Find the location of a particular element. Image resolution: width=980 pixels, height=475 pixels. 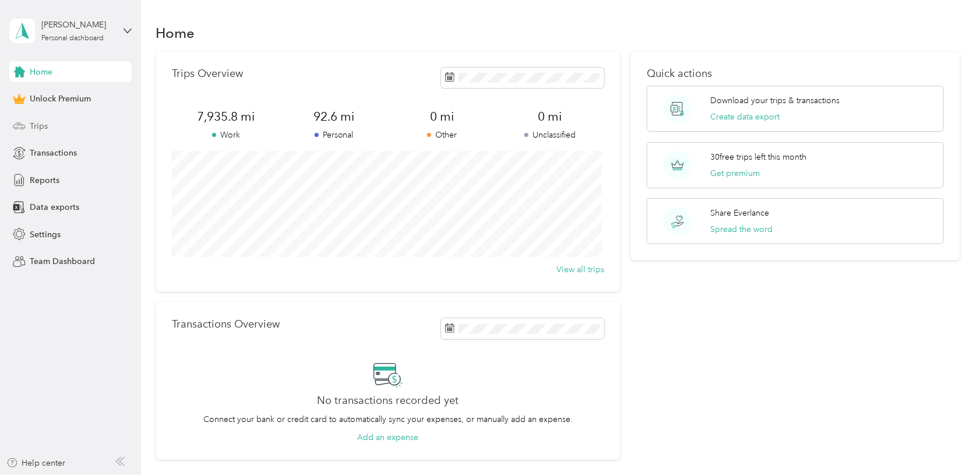

span: Transactions is located at coordinates (53, 152).